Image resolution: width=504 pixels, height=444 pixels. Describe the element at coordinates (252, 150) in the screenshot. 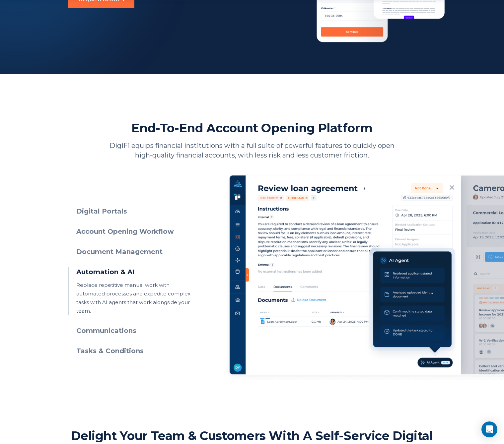

I see `p: DigiFi equips financial institutions with a full suite of powerful features to quickly open high-...` at that location.